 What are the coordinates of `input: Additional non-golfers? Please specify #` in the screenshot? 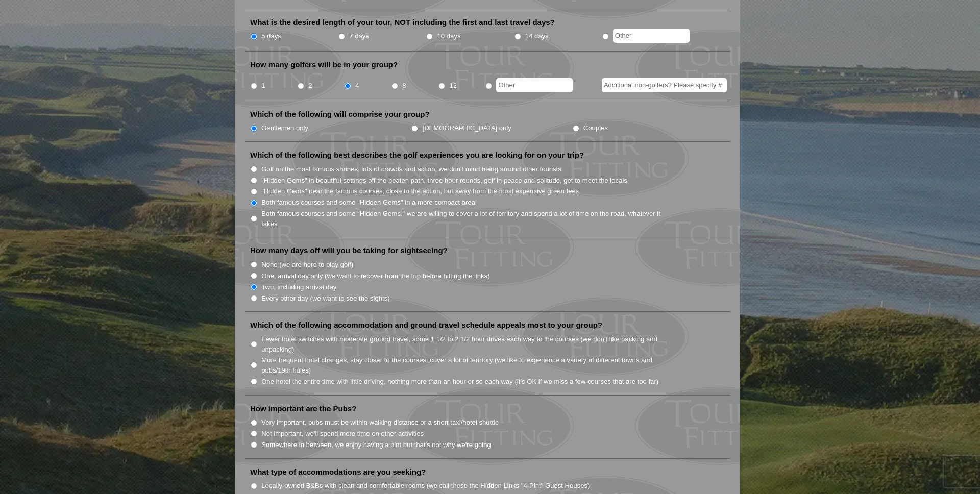 It's located at (664, 85).